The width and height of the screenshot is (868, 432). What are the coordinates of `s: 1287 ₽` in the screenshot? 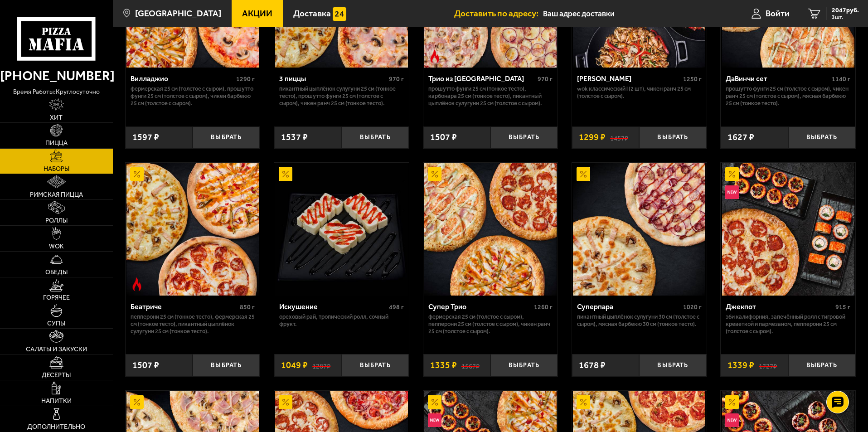 It's located at (322, 365).